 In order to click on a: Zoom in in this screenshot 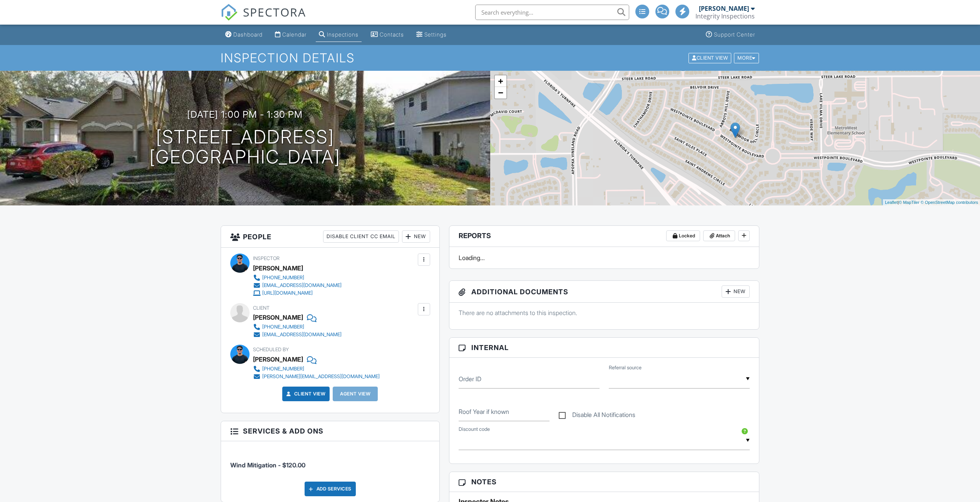, I will do `click(500, 82)`.